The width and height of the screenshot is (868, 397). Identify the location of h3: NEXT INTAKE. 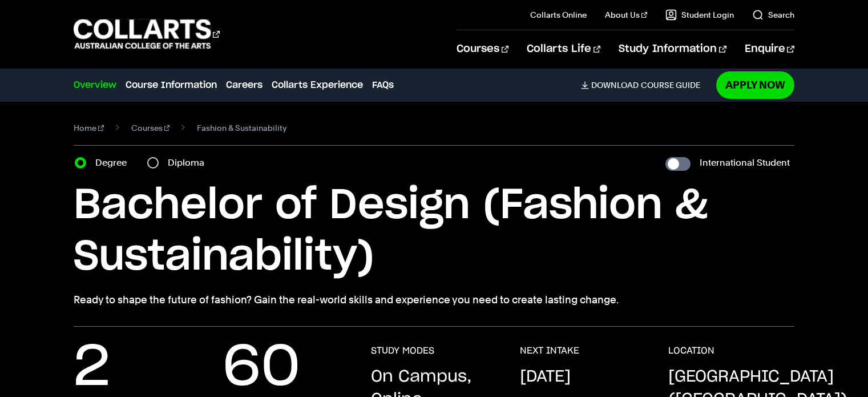
(549, 350).